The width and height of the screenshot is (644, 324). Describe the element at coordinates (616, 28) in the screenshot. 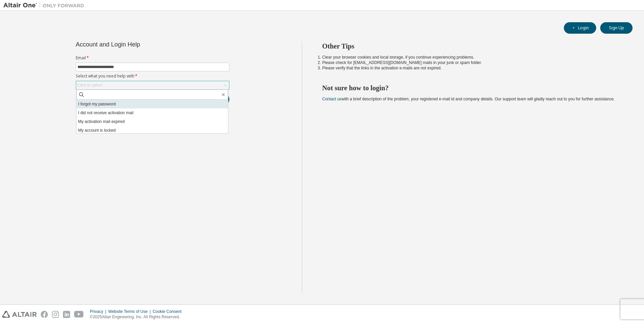

I see `button: Sign Up` at that location.